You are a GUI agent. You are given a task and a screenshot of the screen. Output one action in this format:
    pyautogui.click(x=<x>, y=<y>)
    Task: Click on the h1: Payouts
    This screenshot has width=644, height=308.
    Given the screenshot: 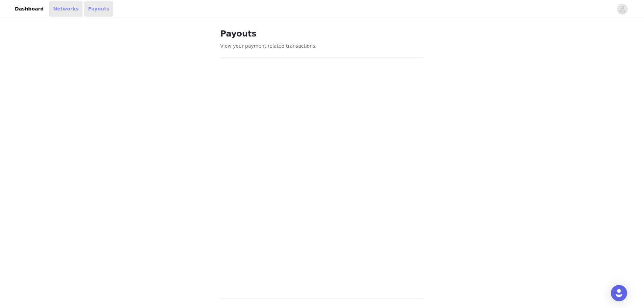 What is the action you would take?
    pyautogui.click(x=322, y=34)
    